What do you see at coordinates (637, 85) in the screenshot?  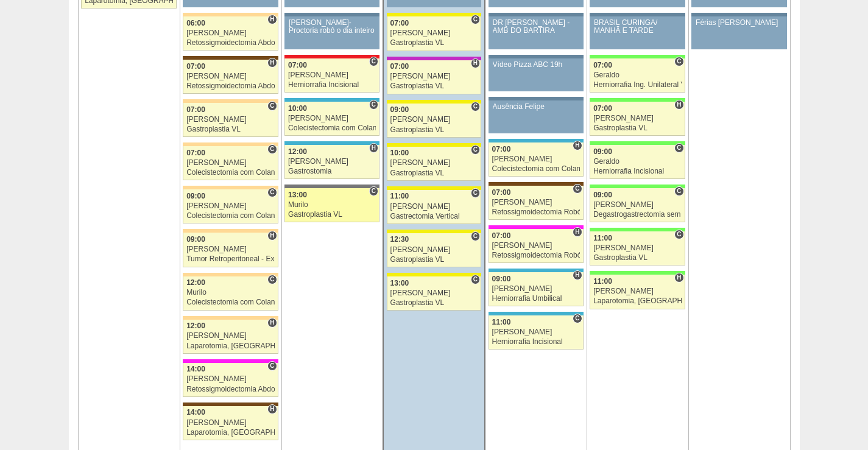 I see `div: Herniorrafia Ing. Unilateral VL` at bounding box center [637, 85].